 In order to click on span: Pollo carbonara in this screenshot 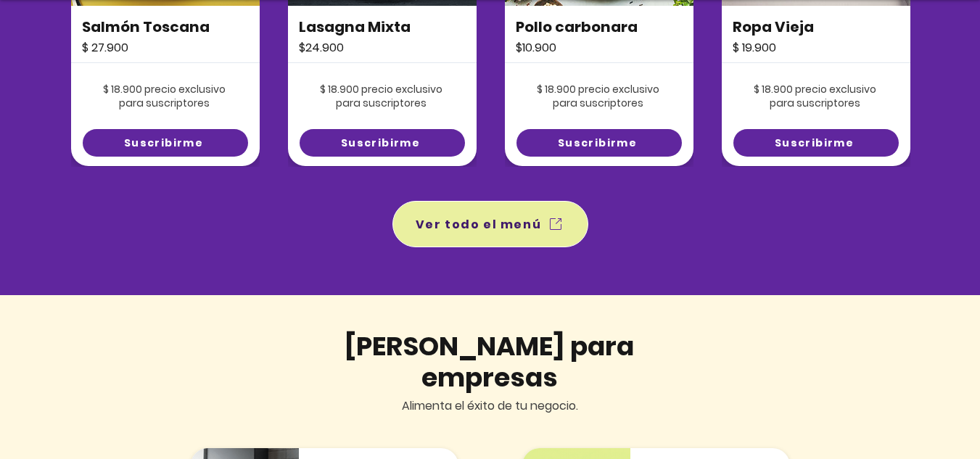, I will do `click(577, 27)`.